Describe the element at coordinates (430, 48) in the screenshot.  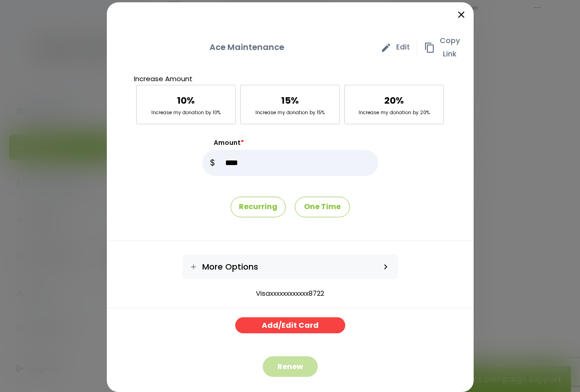
I see `span: content_copy` at that location.